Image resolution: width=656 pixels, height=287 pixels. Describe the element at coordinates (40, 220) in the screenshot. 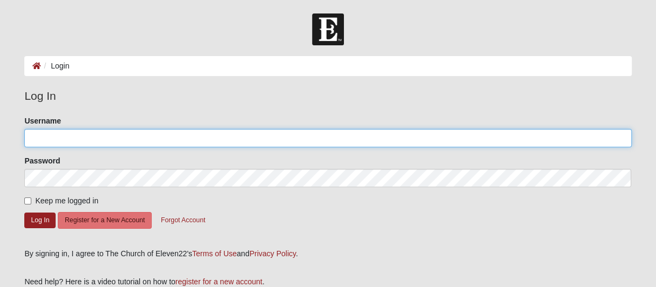

I see `button: Log In` at that location.